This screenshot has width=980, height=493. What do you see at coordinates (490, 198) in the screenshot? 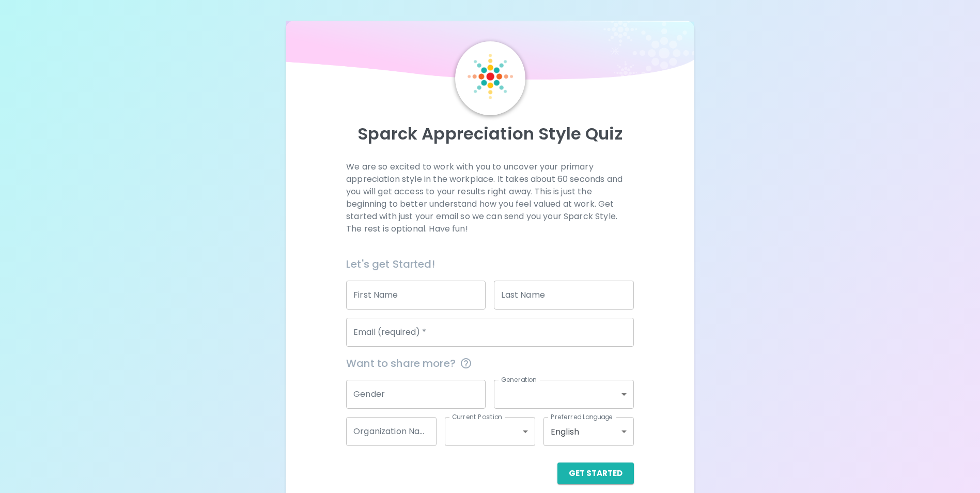
I see `p: We are so excited to work with you to uncover your primary appreciation style in the workplace. I...` at bounding box center [490, 198].